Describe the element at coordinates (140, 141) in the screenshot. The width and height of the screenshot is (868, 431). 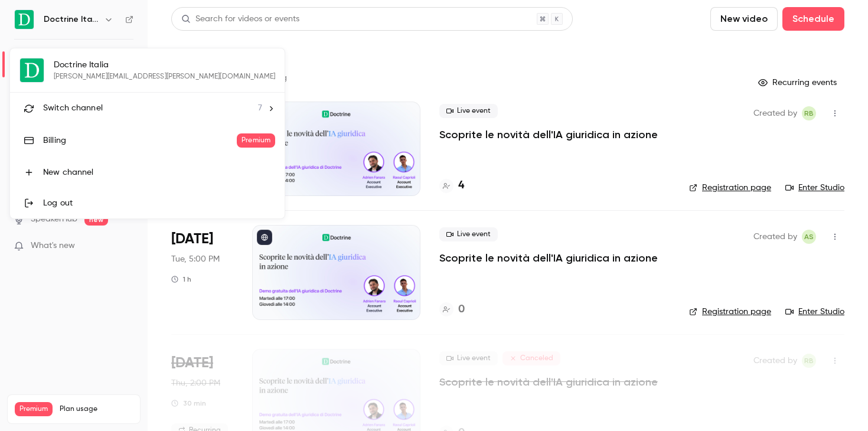
I see `div: Billing` at that location.